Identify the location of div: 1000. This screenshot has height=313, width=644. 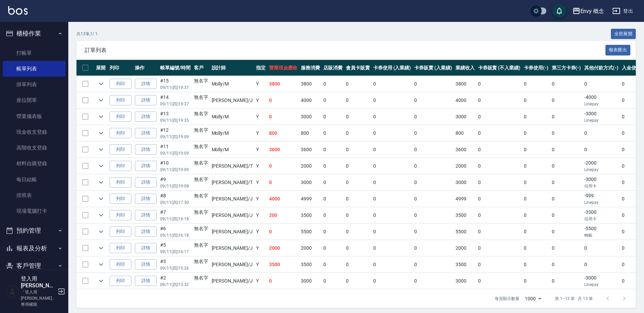
(533, 299).